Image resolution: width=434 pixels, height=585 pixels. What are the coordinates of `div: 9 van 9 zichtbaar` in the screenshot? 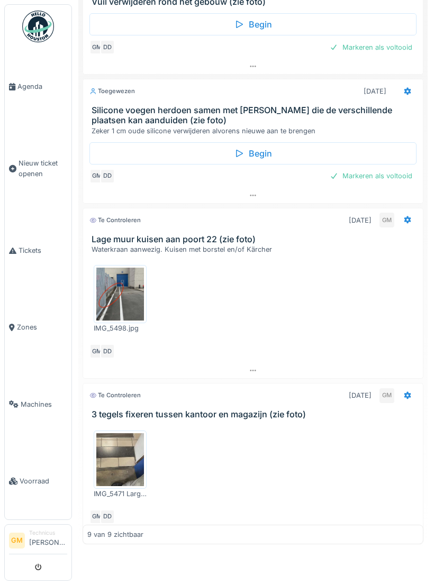 It's located at (115, 535).